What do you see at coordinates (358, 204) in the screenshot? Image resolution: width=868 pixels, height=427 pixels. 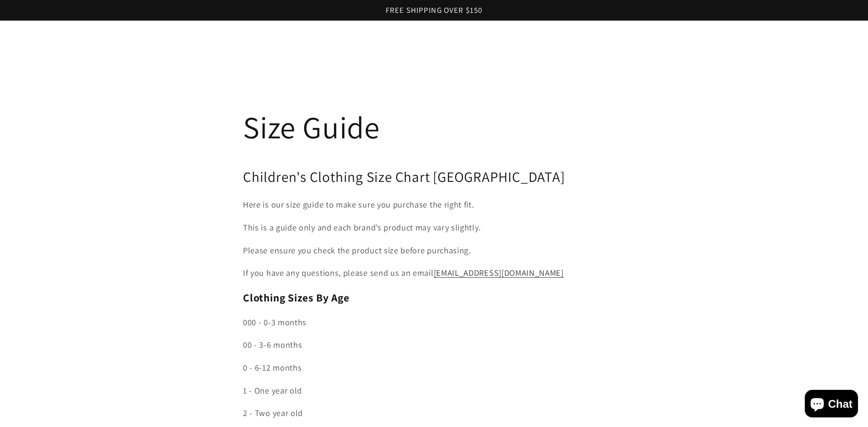 I see `span: Here is our size guide to make sure you purchase the right fit.` at bounding box center [358, 204].